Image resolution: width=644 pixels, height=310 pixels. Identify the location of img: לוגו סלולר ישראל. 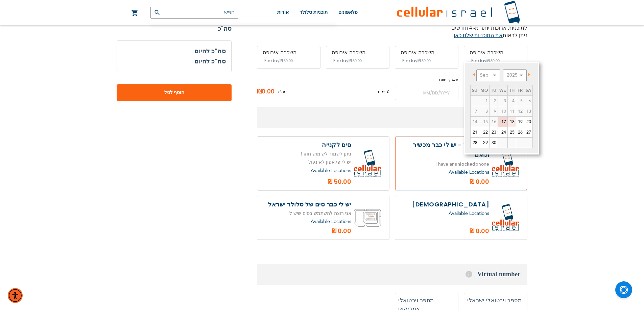
(459, 12).